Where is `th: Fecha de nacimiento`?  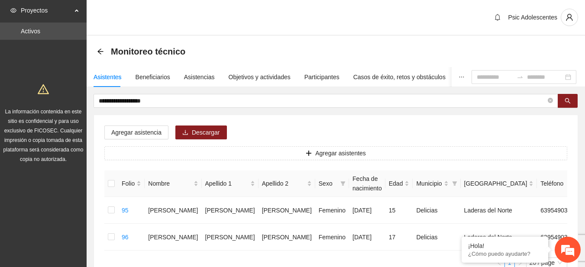
th: Fecha de nacimiento is located at coordinates (367, 184).